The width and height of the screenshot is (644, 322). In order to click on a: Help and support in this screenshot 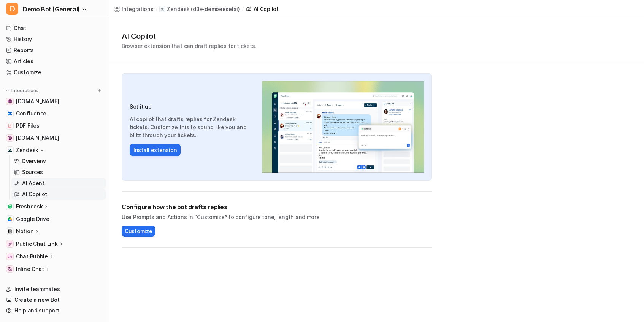, I will do `click(54, 310)`.